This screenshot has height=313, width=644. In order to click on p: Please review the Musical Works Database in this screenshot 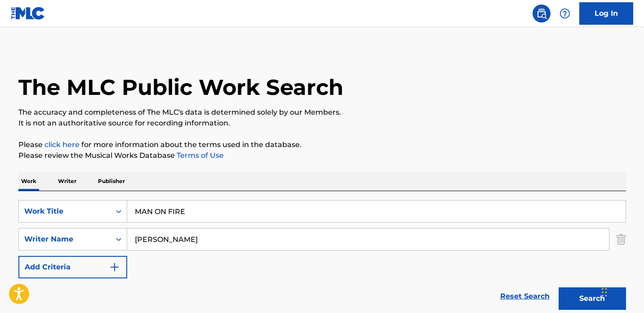, I will do `click(322, 155)`.